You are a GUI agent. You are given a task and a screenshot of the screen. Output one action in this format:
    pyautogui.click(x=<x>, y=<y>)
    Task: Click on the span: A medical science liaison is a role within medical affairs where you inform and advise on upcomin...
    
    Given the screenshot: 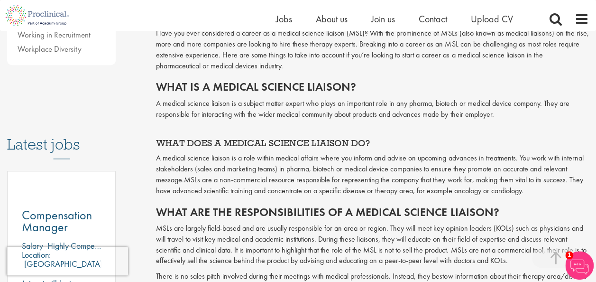 What is the action you would take?
    pyautogui.click(x=369, y=168)
    